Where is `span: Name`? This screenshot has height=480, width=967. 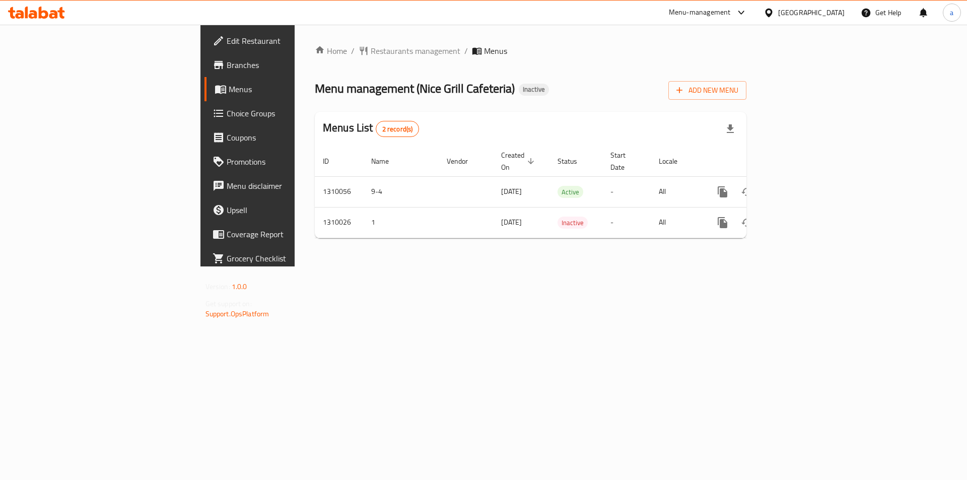 span: Name is located at coordinates (386, 161).